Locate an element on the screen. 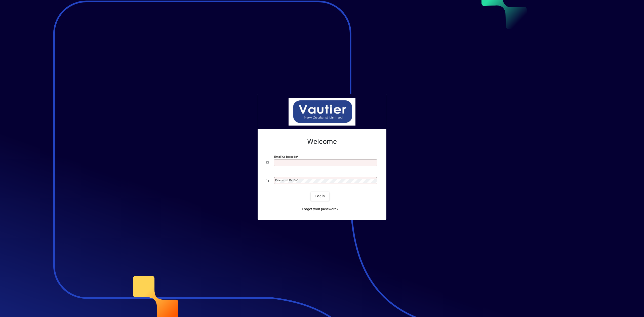 Image resolution: width=644 pixels, height=317 pixels. mat-label: Email or Barcode is located at coordinates (286, 156).